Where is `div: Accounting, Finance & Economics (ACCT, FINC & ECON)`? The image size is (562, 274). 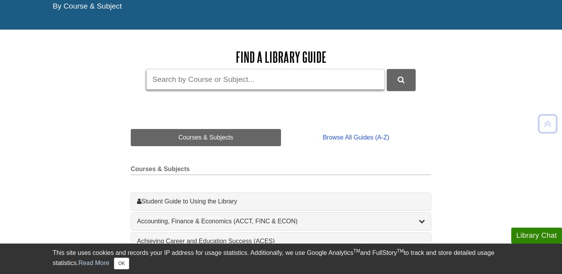
div: Accounting, Finance & Economics (ACCT, FINC & ECON) is located at coordinates (281, 222).